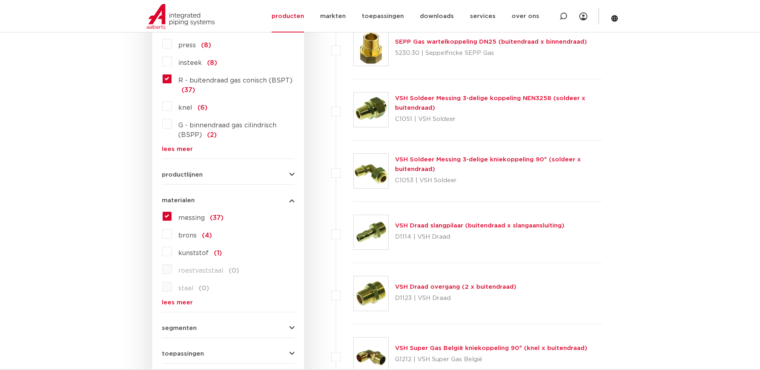  I want to click on button: segmenten, so click(228, 328).